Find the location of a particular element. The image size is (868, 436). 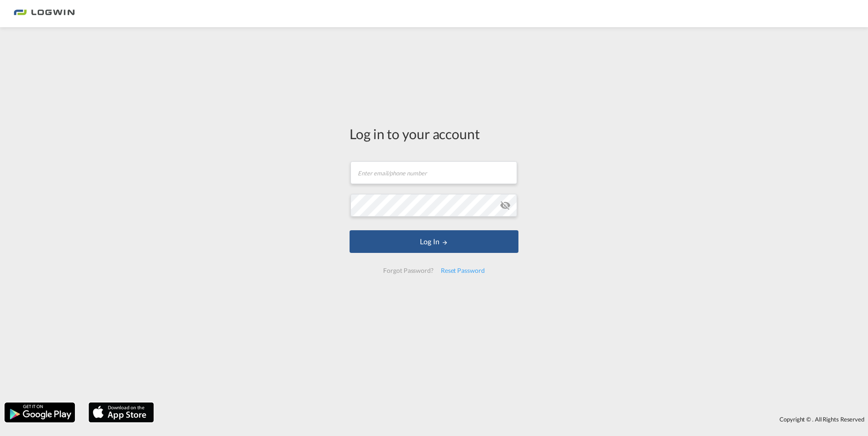

div: Log in to your account is located at coordinates (434, 134).